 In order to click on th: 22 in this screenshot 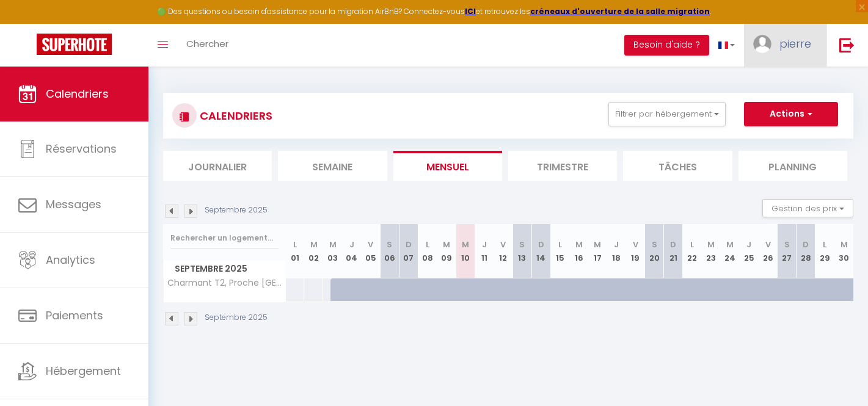, I will do `click(692, 251)`.